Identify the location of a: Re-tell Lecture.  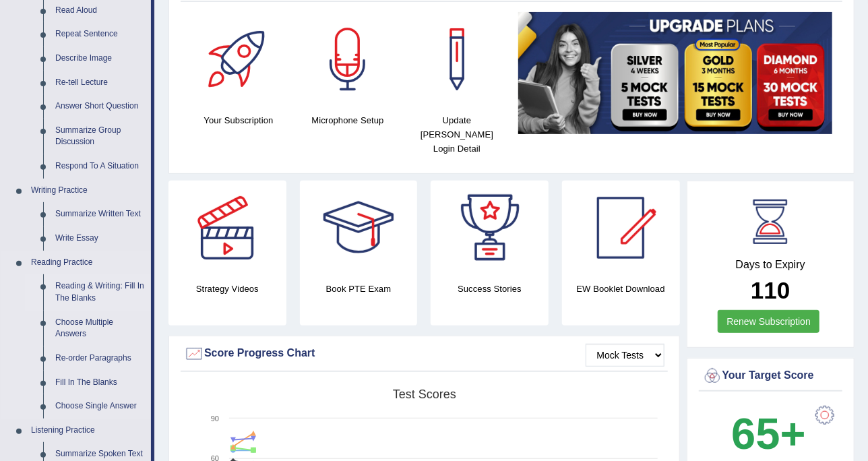
(100, 83).